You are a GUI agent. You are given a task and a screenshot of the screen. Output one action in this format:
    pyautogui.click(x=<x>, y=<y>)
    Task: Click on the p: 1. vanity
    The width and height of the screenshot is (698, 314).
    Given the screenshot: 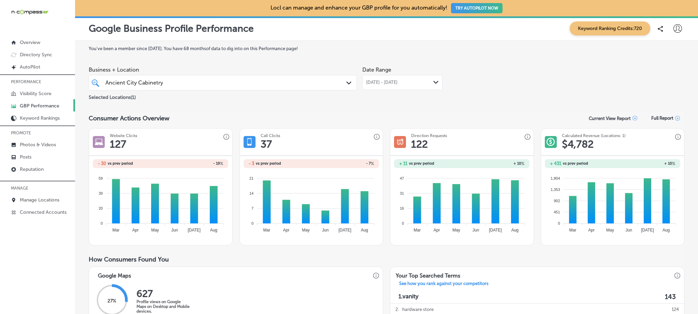 What is the action you would take?
    pyautogui.click(x=408, y=297)
    